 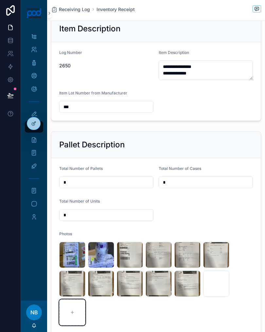 What do you see at coordinates (34, 13) in the screenshot?
I see `img: App logo` at bounding box center [34, 13].